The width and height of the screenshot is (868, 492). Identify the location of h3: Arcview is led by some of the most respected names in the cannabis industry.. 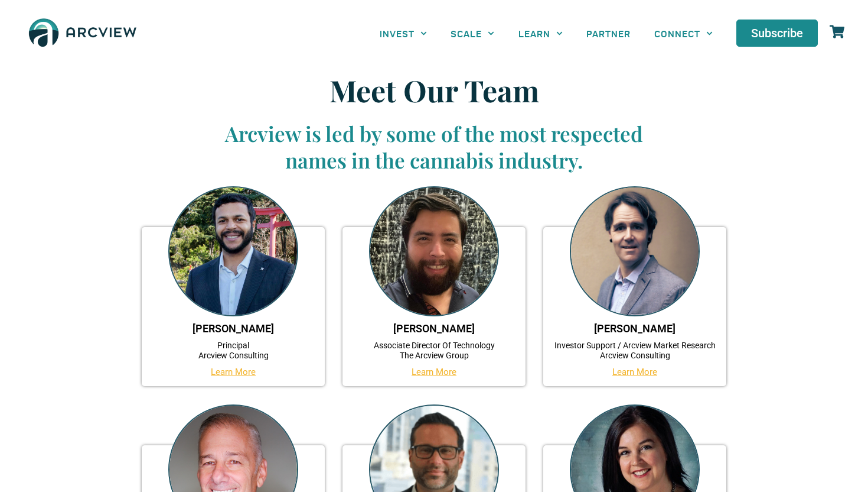
(434, 147).